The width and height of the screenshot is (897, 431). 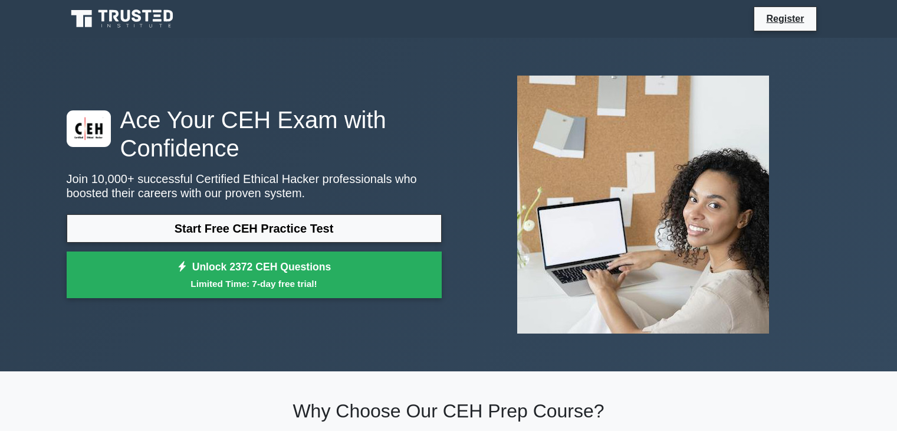 What do you see at coordinates (254, 186) in the screenshot?
I see `p: Join 10,000+ successful Certified Ethical Hacker professionals who boosted their careers with our...` at bounding box center [254, 186].